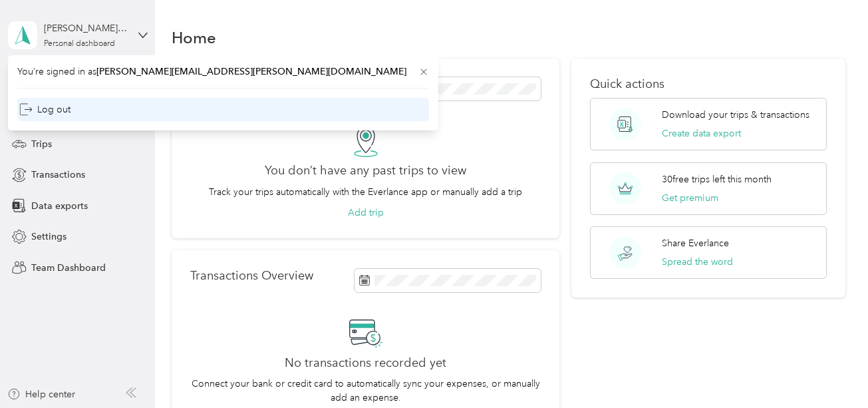 The image size is (868, 408). What do you see at coordinates (68, 268) in the screenshot?
I see `span: Team Dashboard` at bounding box center [68, 268].